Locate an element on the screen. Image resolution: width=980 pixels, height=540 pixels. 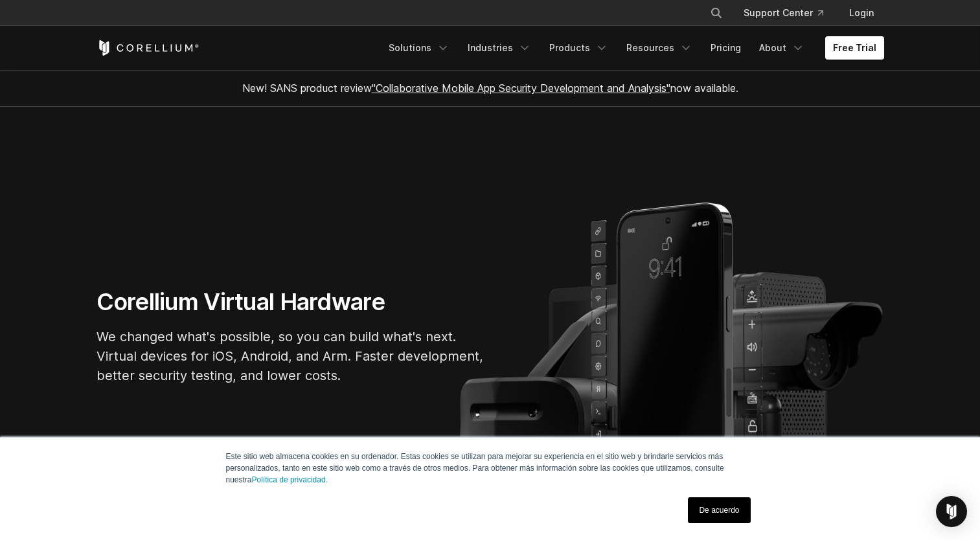
a: Inicio de Corellium is located at coordinates (148, 48).